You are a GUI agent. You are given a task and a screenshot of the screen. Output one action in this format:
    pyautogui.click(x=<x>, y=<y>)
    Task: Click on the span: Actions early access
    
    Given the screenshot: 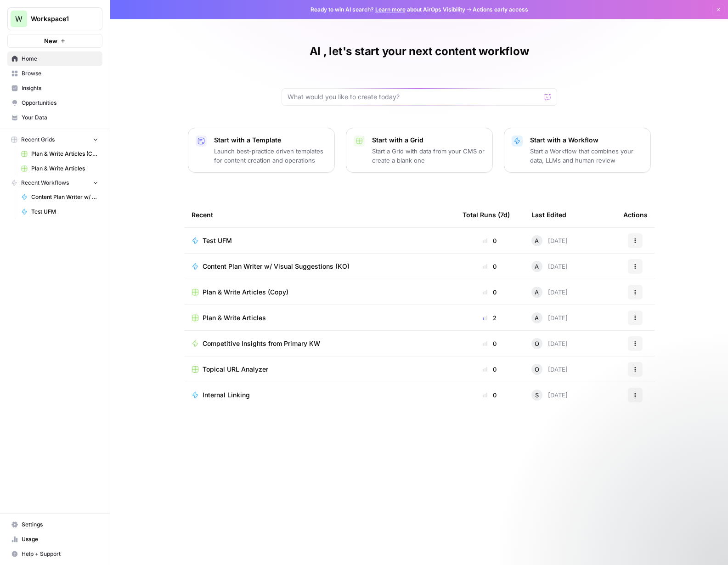 What is the action you would take?
    pyautogui.click(x=500, y=9)
    